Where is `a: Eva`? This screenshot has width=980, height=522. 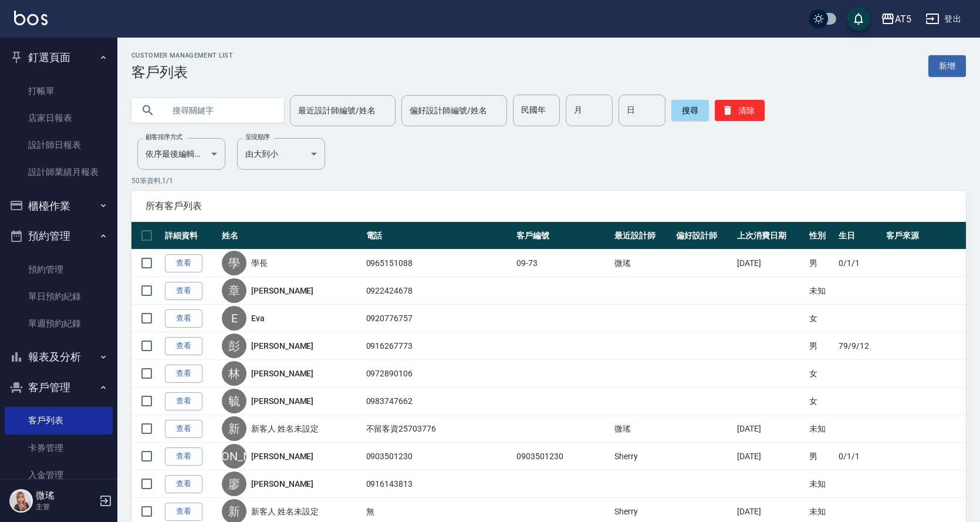
a: Eva is located at coordinates (258, 318).